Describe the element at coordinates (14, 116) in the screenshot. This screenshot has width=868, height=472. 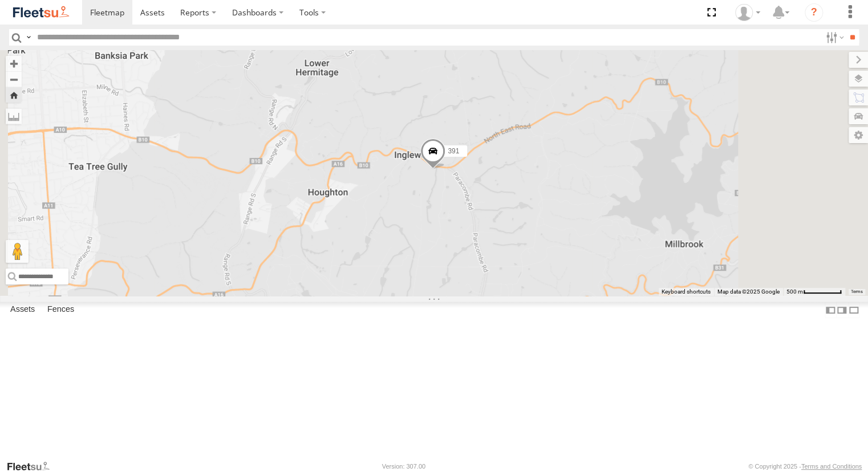
I see `label: Measure` at that location.